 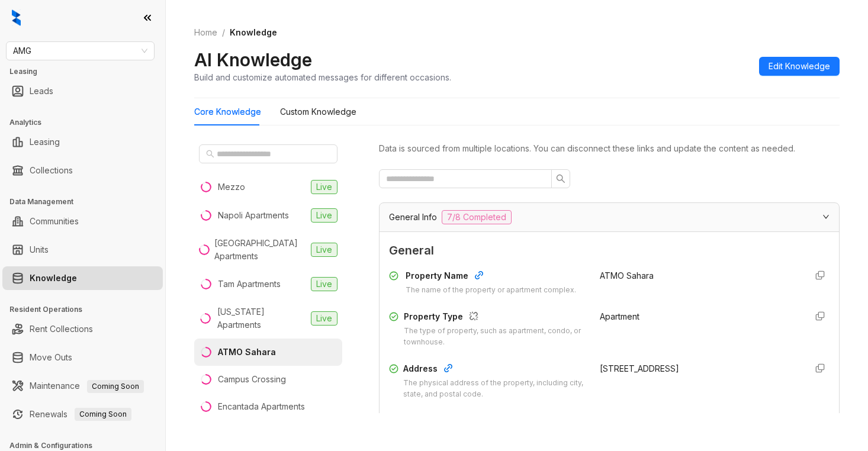 I want to click on span: Edit Knowledge, so click(x=799, y=67).